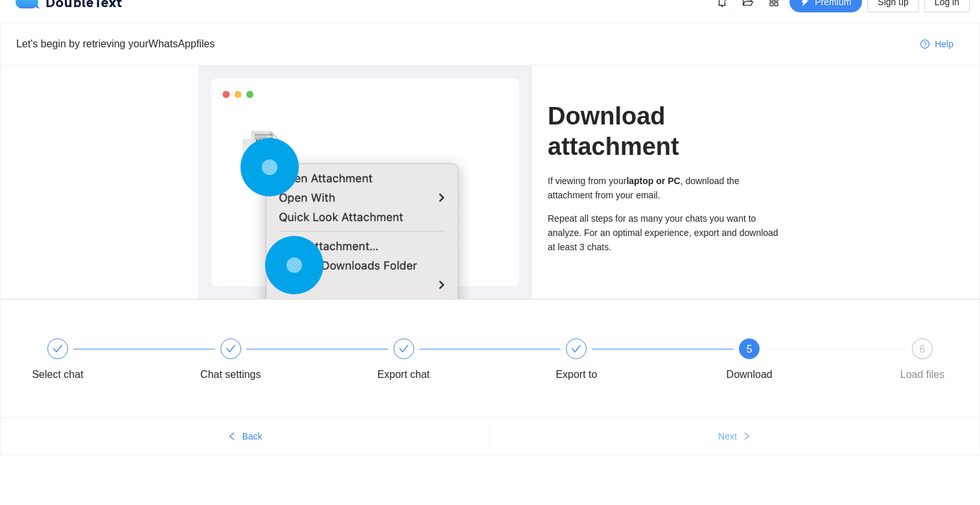  Describe the element at coordinates (727, 437) in the screenshot. I see `span: Next` at that location.